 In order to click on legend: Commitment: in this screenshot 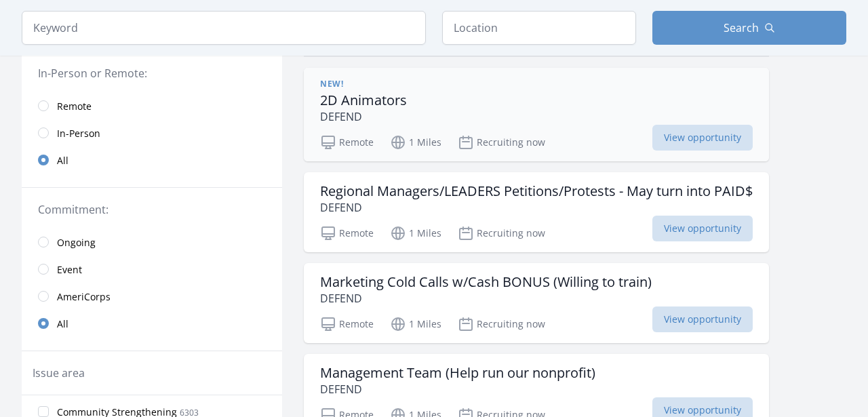, I will do `click(152, 210)`.